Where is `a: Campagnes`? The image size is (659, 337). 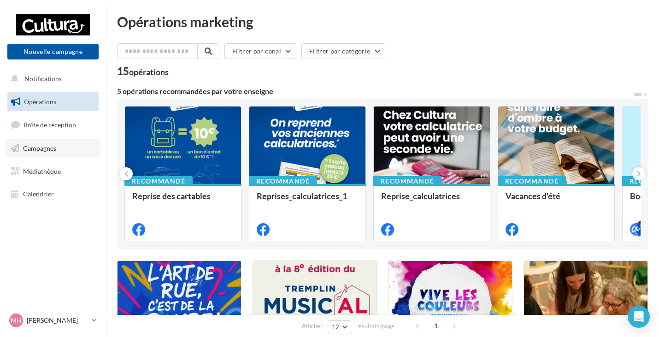 a: Campagnes is located at coordinates (53, 148).